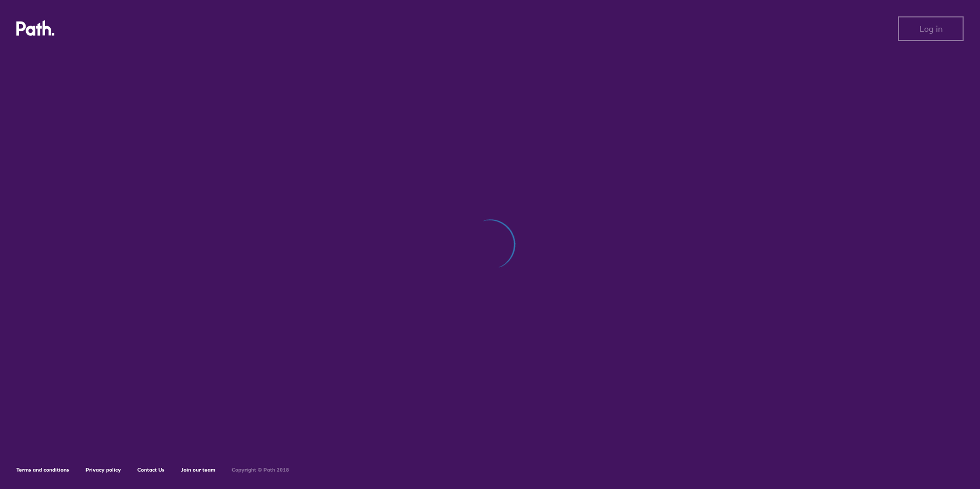 Image resolution: width=980 pixels, height=489 pixels. I want to click on span: Log in, so click(930, 29).